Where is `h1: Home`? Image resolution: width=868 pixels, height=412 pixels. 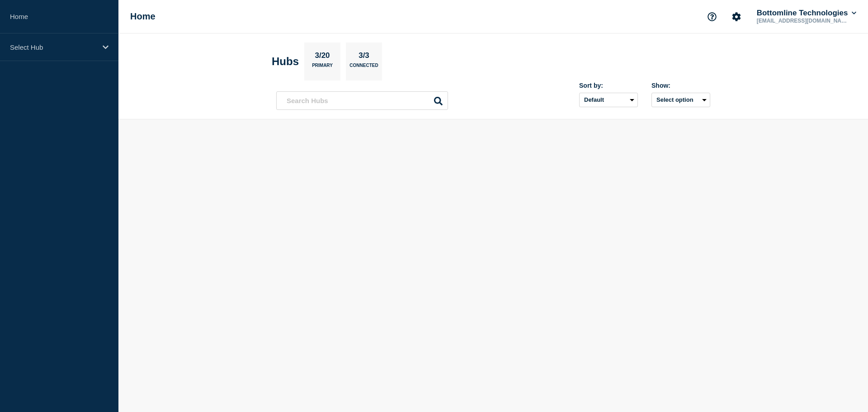
h1: Home is located at coordinates (143, 16).